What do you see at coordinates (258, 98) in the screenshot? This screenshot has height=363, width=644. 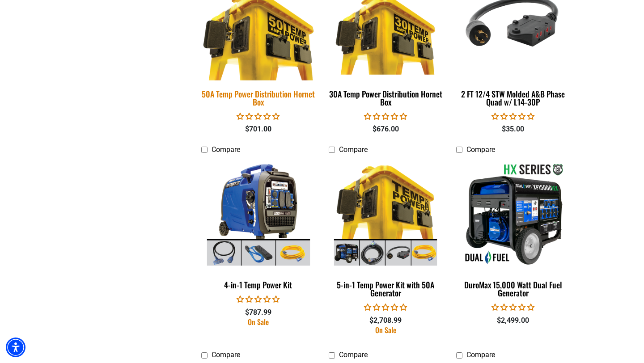 I see `div: 50A Temp Power Distribution Hornet Box` at bounding box center [258, 98].